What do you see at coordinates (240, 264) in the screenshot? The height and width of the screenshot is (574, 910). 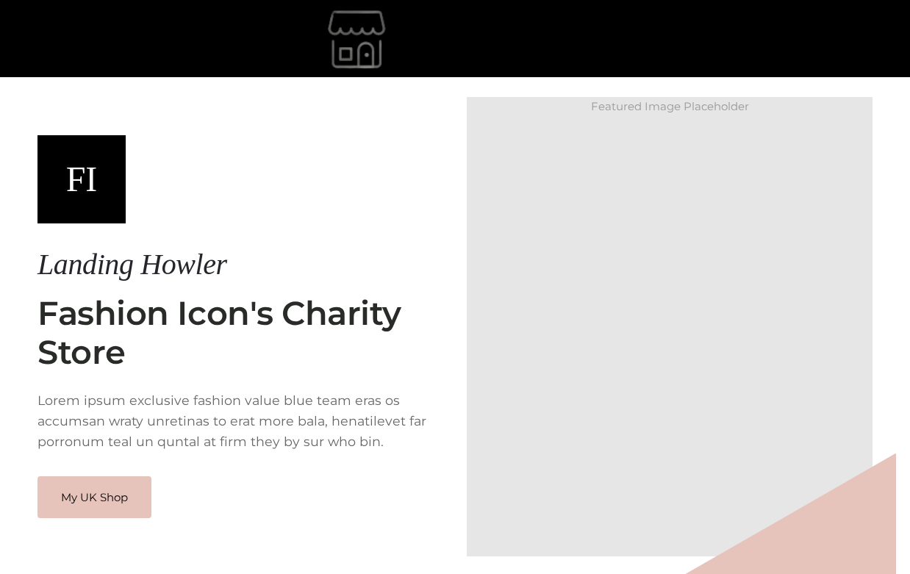 I see `h1: Landing Howler` at bounding box center [240, 264].